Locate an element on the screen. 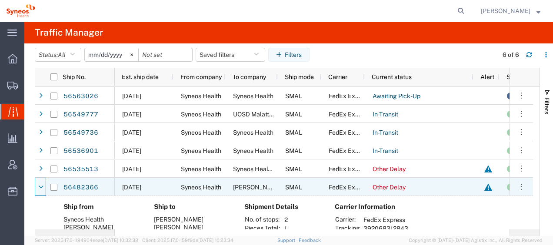 The width and height of the screenshot is (553, 245). span: All is located at coordinates (62, 55).